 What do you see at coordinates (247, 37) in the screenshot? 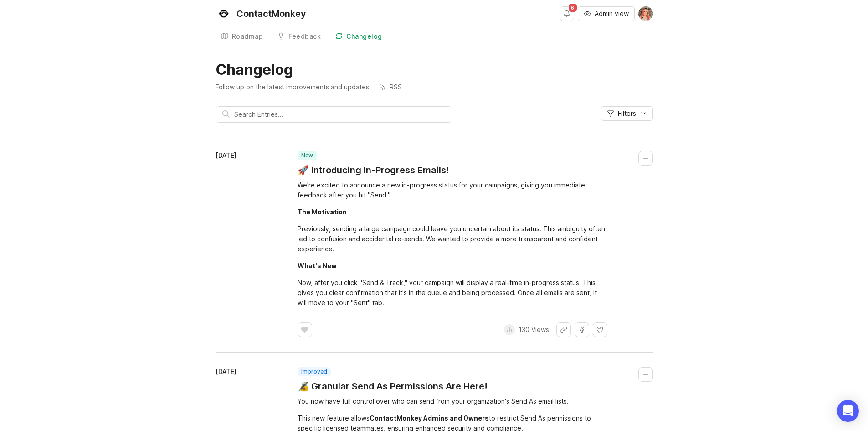
I see `div: Roadmap` at bounding box center [247, 37].